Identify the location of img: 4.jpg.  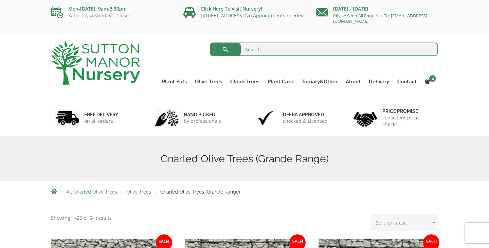
(366, 118).